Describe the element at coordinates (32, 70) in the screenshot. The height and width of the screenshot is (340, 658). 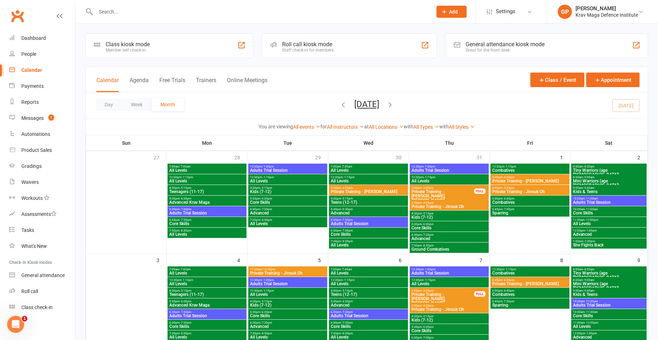
I see `div: Calendar` at that location.